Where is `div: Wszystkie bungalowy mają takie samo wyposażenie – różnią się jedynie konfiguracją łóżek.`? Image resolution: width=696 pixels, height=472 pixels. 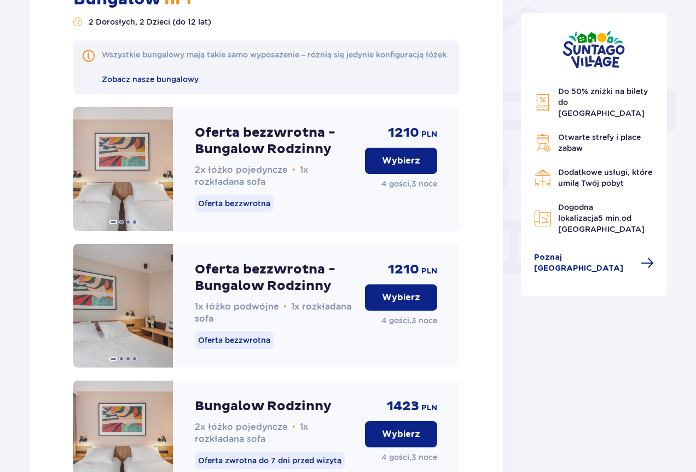
div: Wszystkie bungalowy mają takie samo wyposażenie – różnią się jedynie konfiguracją łóżek. is located at coordinates (275, 55).